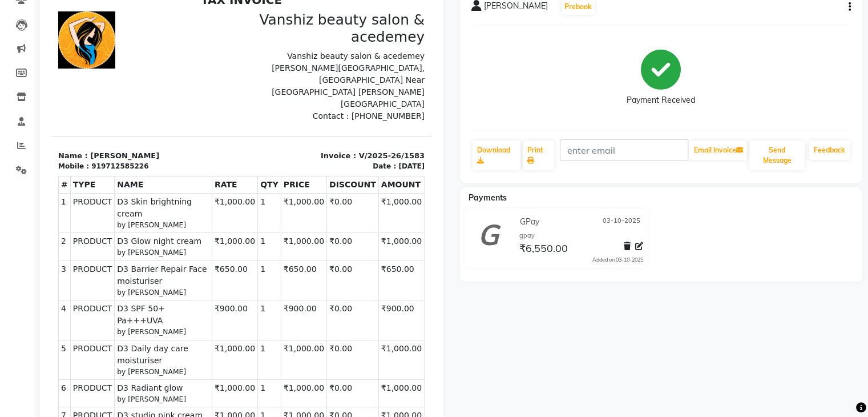  Describe the element at coordinates (183, 187) in the screenshot. I see `th: RATE` at that location.